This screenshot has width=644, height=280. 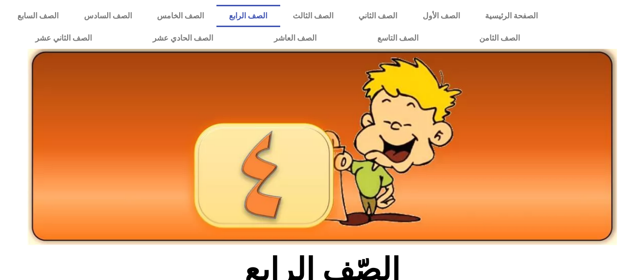 I want to click on a: الصف الرابع, so click(x=248, y=16).